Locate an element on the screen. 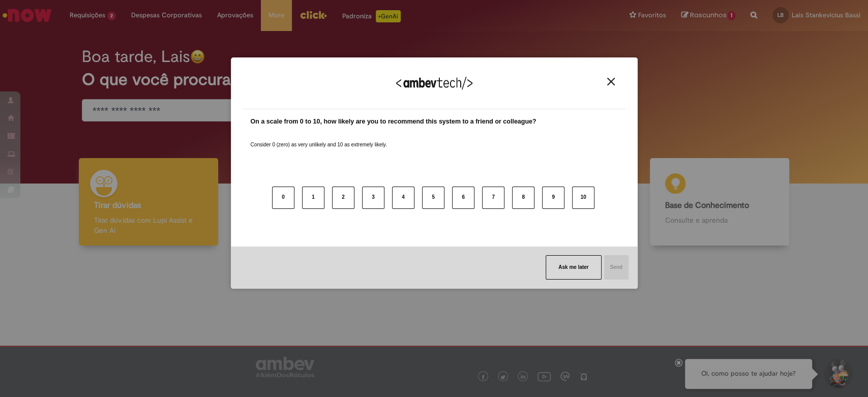  img: Close is located at coordinates (611, 81).